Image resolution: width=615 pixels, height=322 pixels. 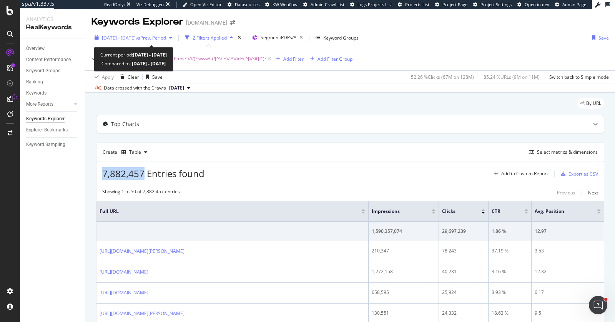 What do you see at coordinates (404, 293) in the screenshot?
I see `div: 658,595` at bounding box center [404, 293].